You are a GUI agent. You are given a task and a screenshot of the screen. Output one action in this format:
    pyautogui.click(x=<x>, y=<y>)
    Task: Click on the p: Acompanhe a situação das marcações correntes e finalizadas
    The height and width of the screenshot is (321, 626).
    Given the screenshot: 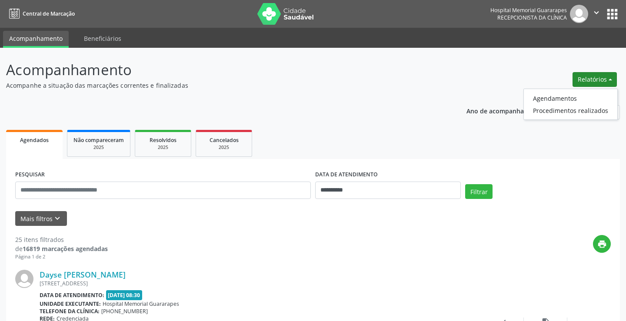 What is the action you would take?
    pyautogui.click(x=221, y=85)
    